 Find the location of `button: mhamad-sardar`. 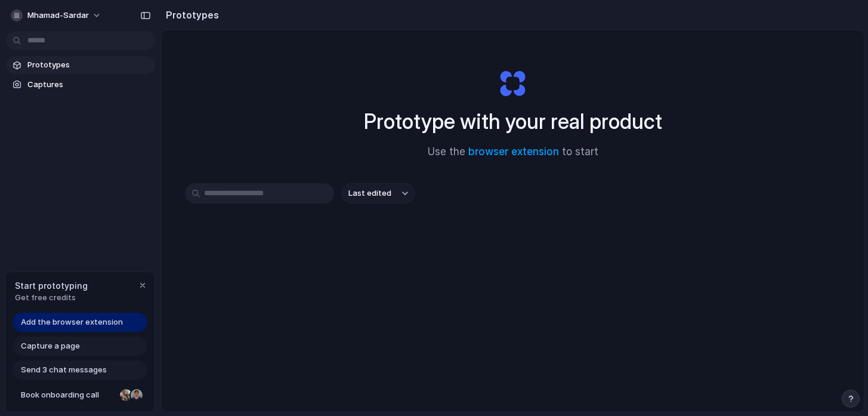

button: mhamad-sardar is located at coordinates (56, 15).